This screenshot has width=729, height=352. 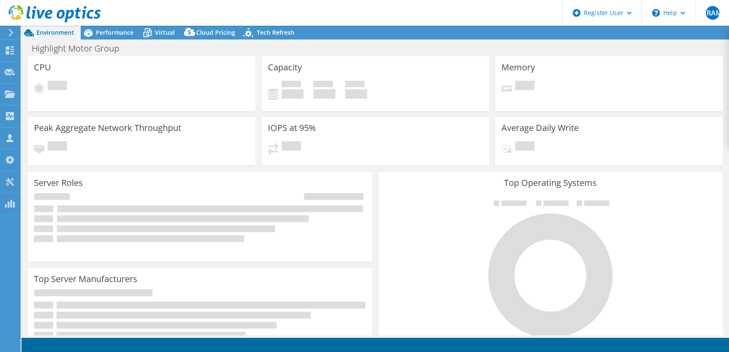 What do you see at coordinates (285, 67) in the screenshot?
I see `h3: Capacity` at bounding box center [285, 67].